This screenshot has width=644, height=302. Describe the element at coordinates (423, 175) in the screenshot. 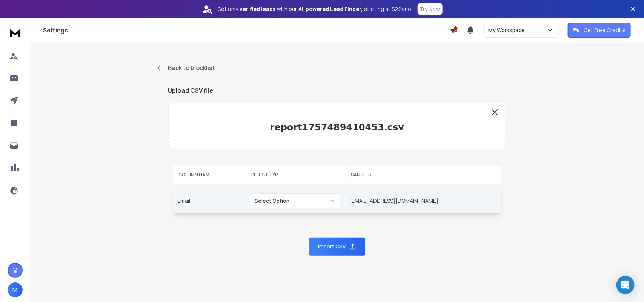

I see `th: SAMPLES` at that location.